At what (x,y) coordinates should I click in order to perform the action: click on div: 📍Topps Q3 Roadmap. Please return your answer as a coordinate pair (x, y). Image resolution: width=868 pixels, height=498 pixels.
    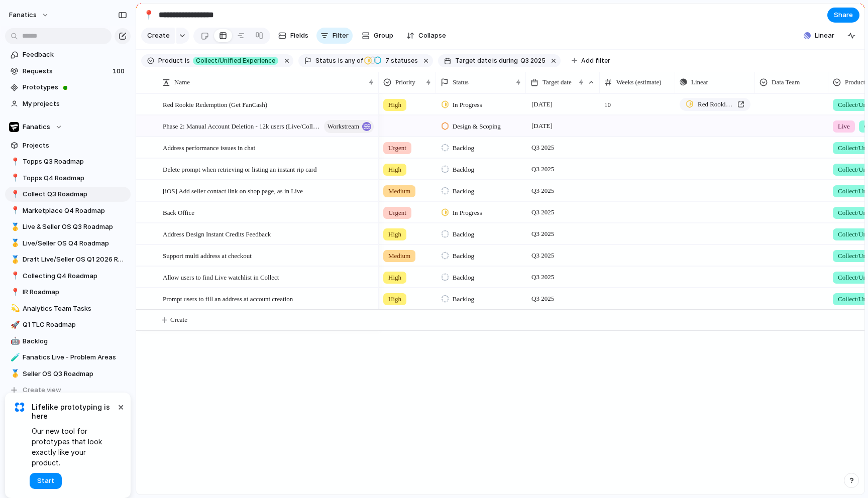
    Looking at the image, I should click on (68, 162).